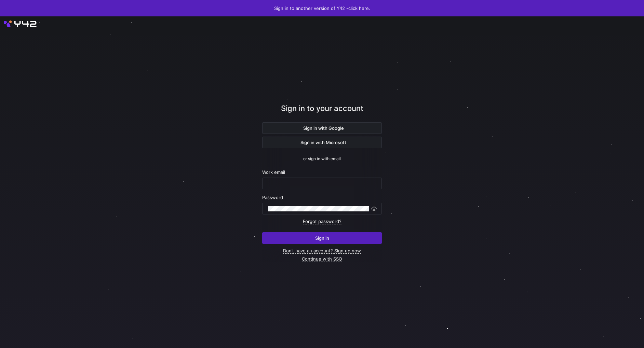 The height and width of the screenshot is (348, 644). What do you see at coordinates (272, 198) in the screenshot?
I see `span: Password` at bounding box center [272, 198].